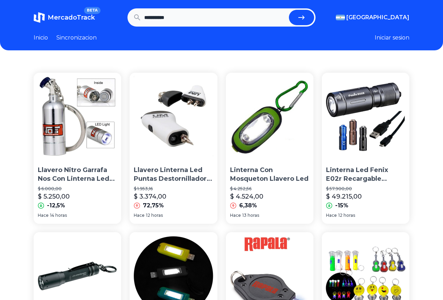  Describe the element at coordinates (392, 38) in the screenshot. I see `button: Iniciar sesion` at that location.